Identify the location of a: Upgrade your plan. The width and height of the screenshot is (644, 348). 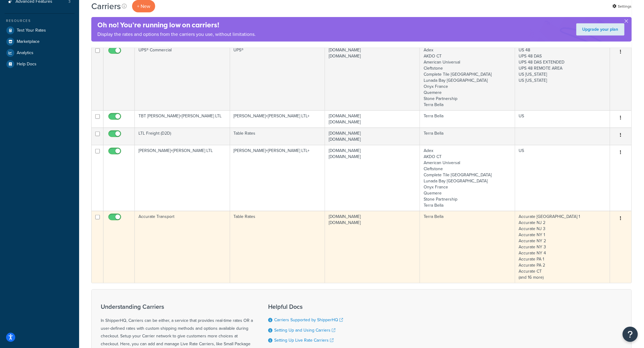
(600, 29).